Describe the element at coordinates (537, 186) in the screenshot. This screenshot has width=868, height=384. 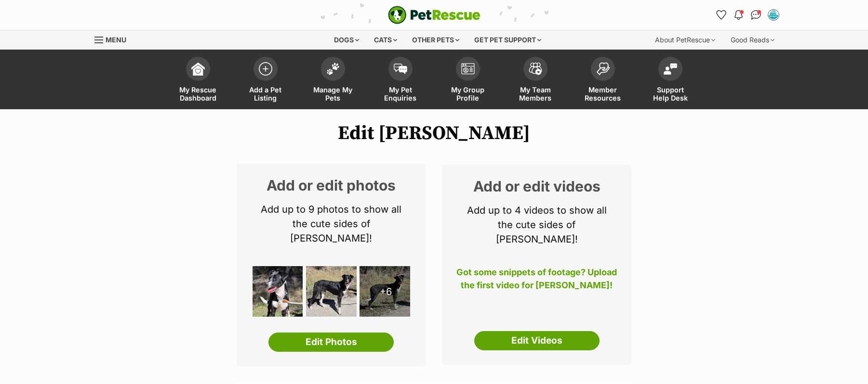
I see `h2: Add or edit videos` at that location.